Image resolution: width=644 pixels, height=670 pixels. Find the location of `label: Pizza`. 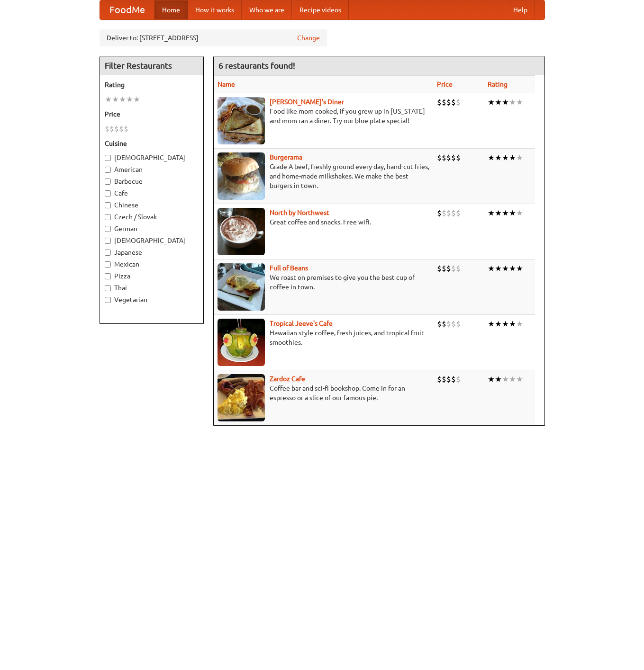

label: Pizza is located at coordinates (152, 276).